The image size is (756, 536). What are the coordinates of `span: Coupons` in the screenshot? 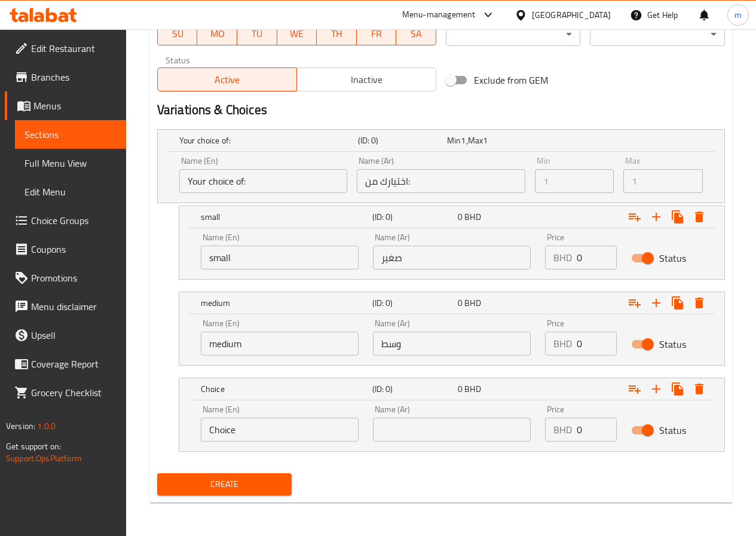 It's located at (74, 249).